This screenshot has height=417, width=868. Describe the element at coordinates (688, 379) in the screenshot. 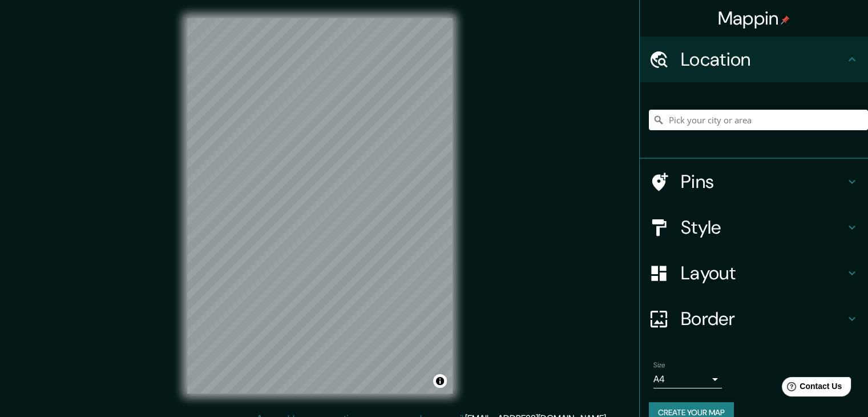

I see `div: A4` at that location.